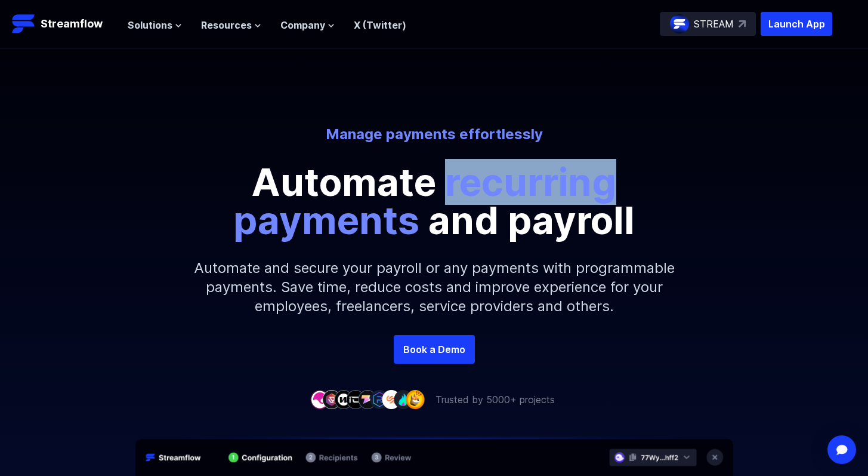 The height and width of the screenshot is (476, 868). Describe the element at coordinates (367, 399) in the screenshot. I see `img: company-5` at that location.